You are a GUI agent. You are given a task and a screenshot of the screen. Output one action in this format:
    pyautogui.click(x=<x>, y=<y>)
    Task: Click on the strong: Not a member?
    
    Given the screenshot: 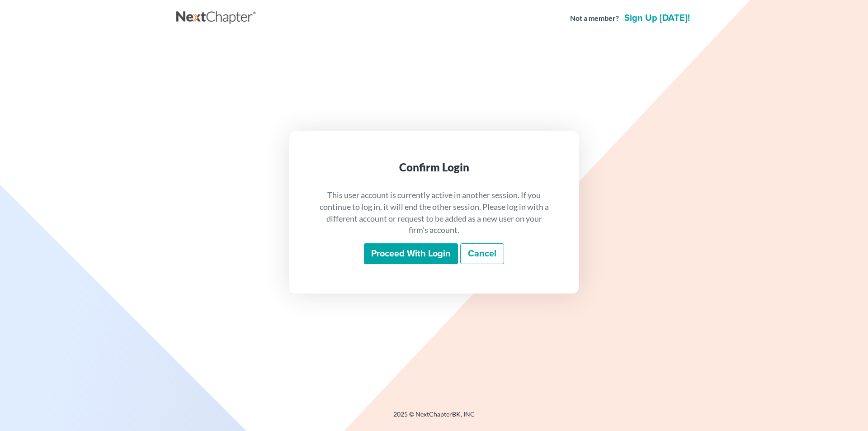 What is the action you would take?
    pyautogui.click(x=595, y=18)
    